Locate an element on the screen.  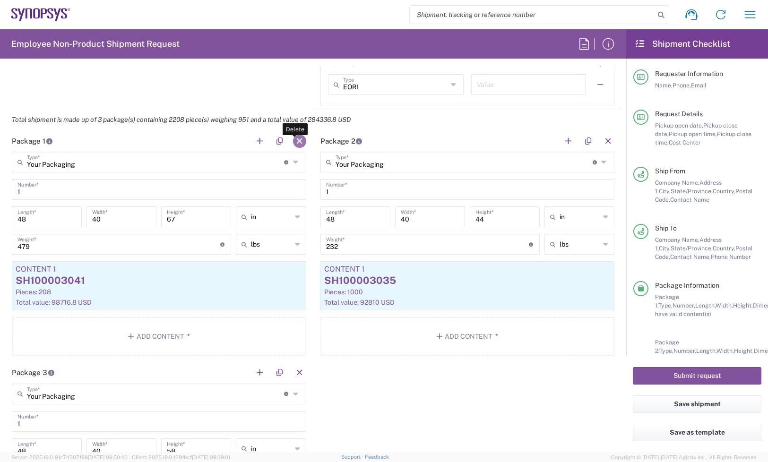
div: Total value: 92810 USD is located at coordinates (467, 302).